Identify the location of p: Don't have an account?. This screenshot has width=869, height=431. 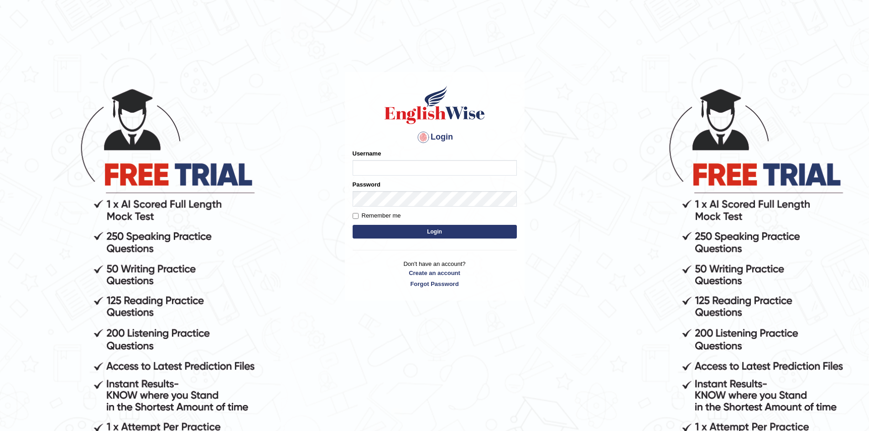
(435, 274).